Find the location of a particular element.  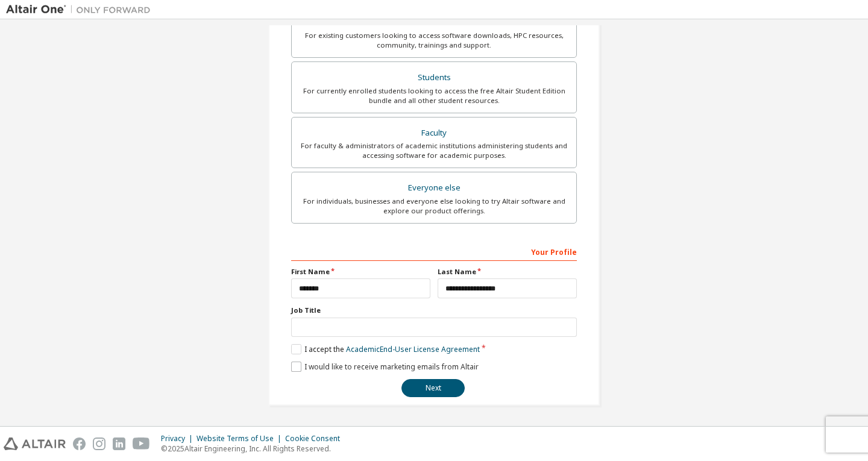

div: Faculty is located at coordinates (434, 133).